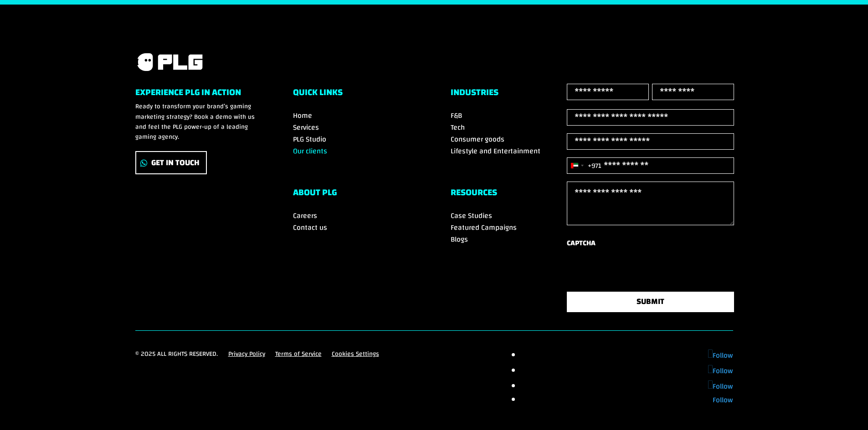 Image resolution: width=868 pixels, height=430 pixels. I want to click on a: Lifestyle and Entertainment, so click(495, 151).